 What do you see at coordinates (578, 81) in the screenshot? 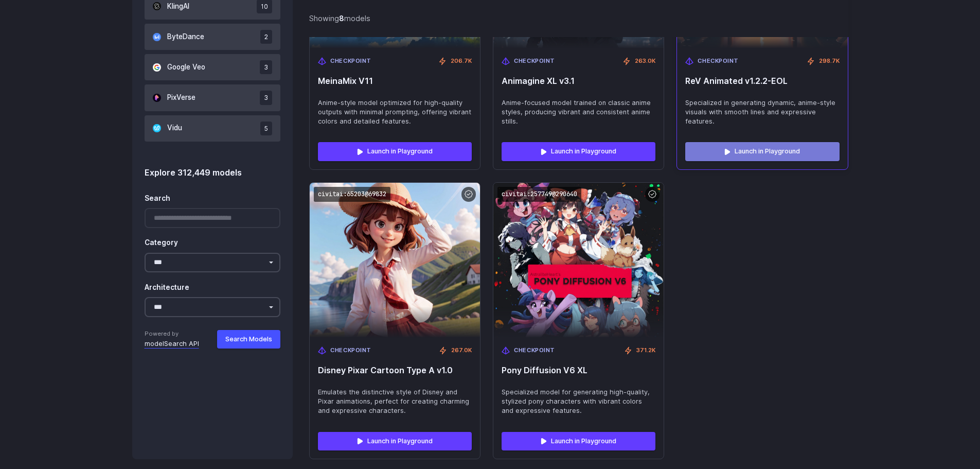
I see `span: Animagine XL v3.1` at bounding box center [578, 81].